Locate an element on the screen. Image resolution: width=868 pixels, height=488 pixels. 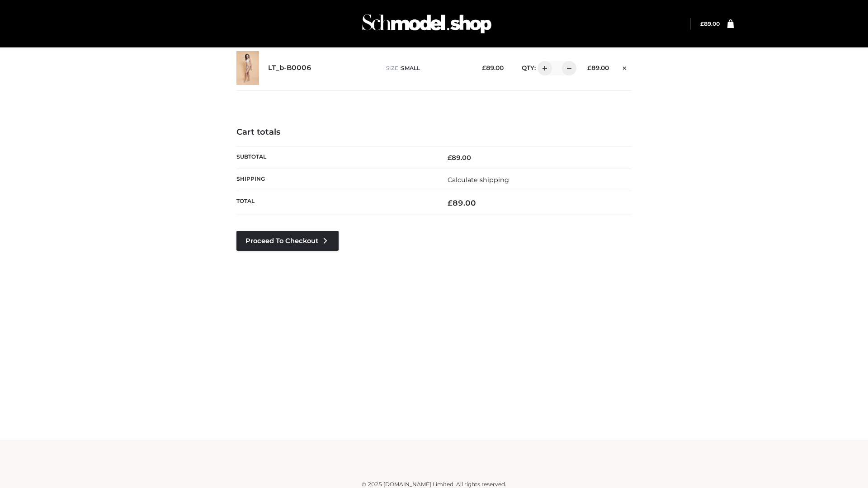
a: Proceed to Checkout is located at coordinates (288, 241).